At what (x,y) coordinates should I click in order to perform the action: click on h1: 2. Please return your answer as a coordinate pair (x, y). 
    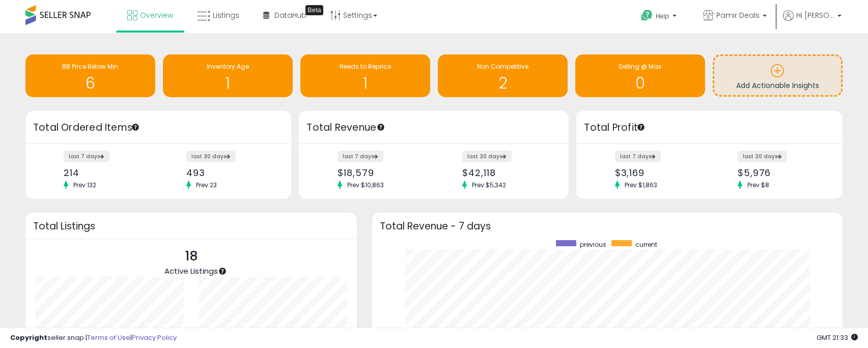
    Looking at the image, I should click on (502, 83).